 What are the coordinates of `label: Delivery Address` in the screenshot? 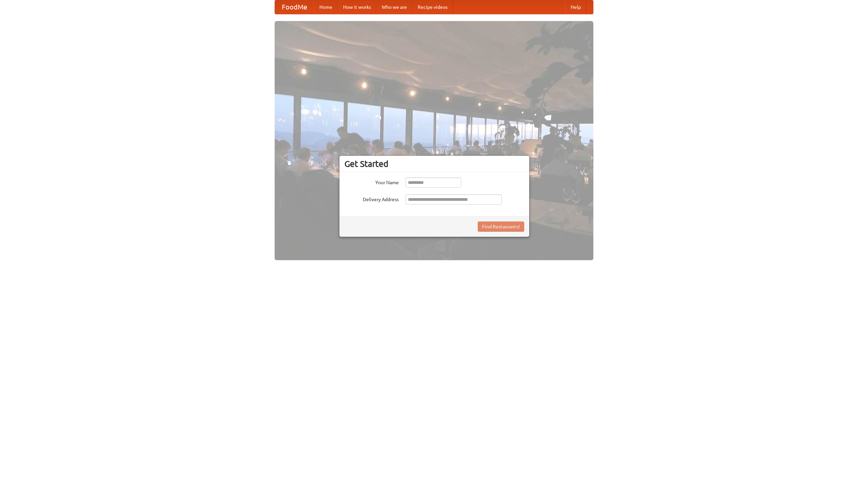 It's located at (371, 199).